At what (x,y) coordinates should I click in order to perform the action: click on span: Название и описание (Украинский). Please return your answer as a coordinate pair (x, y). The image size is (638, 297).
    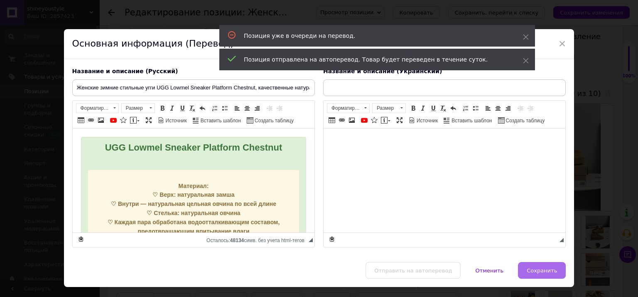
    Looking at the image, I should click on (382, 71).